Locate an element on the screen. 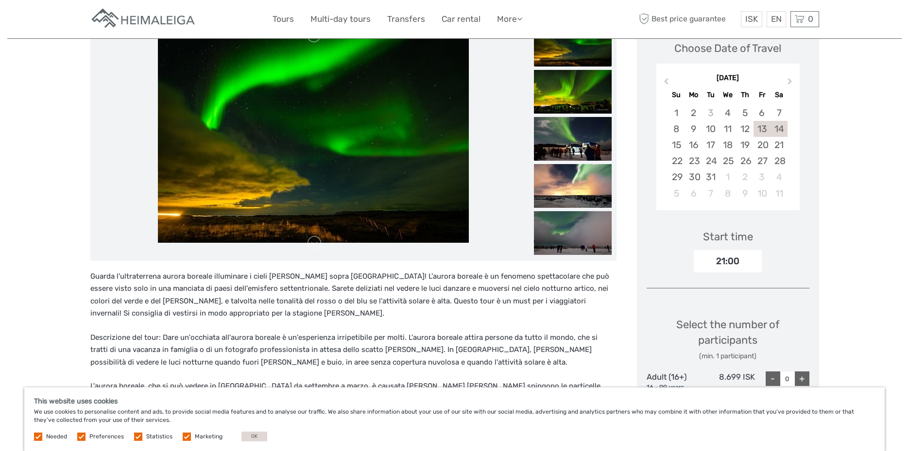  a: Tours is located at coordinates (283, 19).